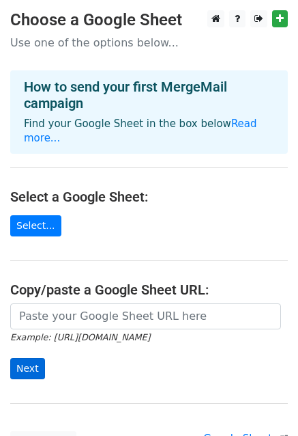 This screenshot has width=298, height=436. Describe the element at coordinates (149, 197) in the screenshot. I see `h4: Select a Google Sheet:` at that location.